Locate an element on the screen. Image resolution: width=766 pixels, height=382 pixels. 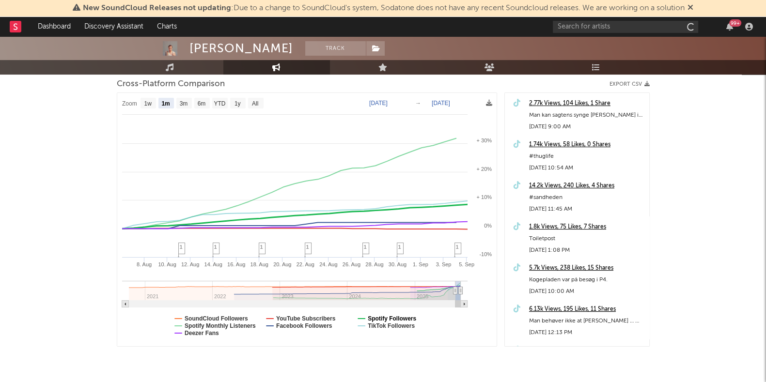
text: 18. Aug is located at coordinates (259, 264).